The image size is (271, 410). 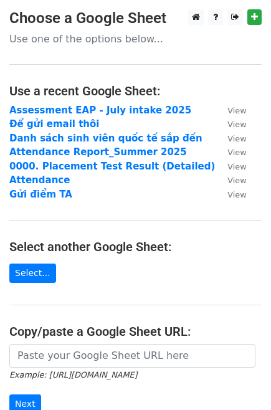 What do you see at coordinates (135, 332) in the screenshot?
I see `h4: Copy/paste a Google Sheet URL:` at bounding box center [135, 332].